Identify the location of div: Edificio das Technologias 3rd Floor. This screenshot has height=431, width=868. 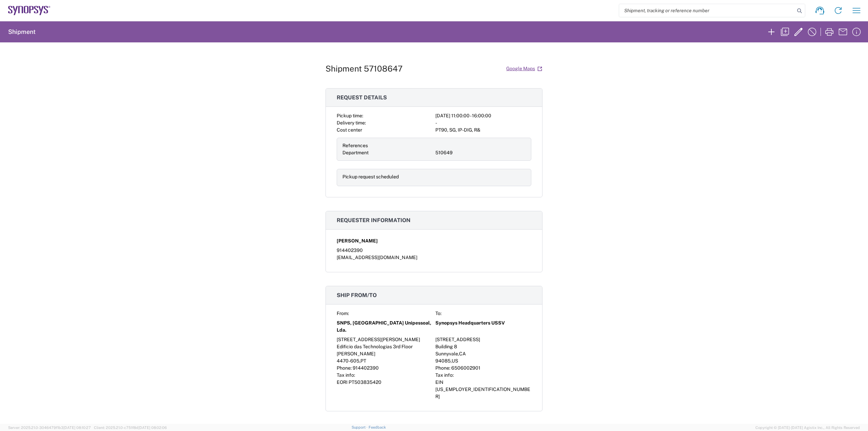
(384, 347).